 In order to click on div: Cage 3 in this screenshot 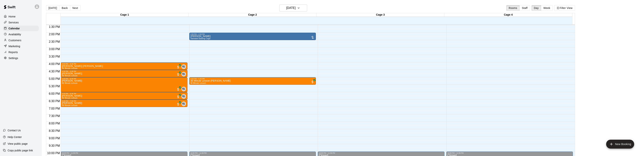, I will do `click(380, 15)`.